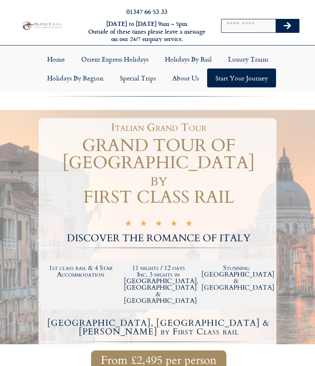  What do you see at coordinates (42, 25) in the screenshot?
I see `img: Planet Rail Train Holidays Logo` at bounding box center [42, 25].